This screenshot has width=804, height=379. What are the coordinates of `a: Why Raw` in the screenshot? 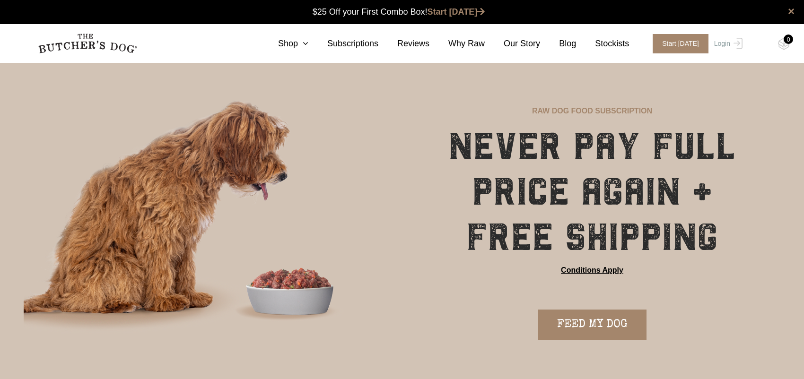 It's located at (457, 44).